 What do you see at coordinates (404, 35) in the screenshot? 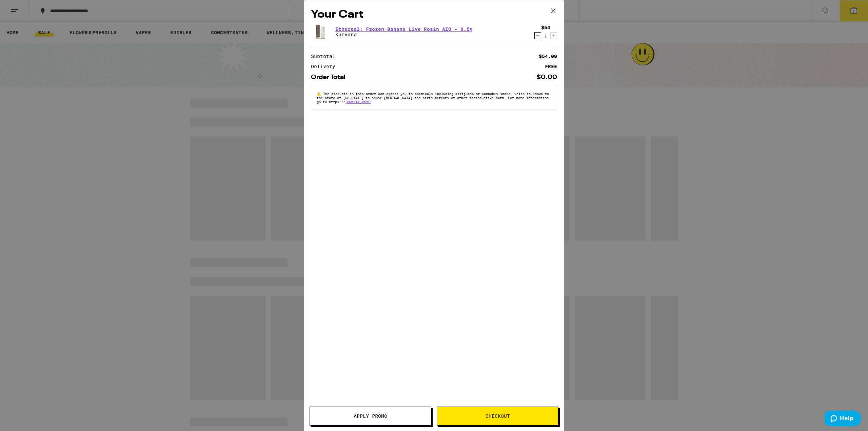
I see `p: Kurvana` at bounding box center [404, 35].